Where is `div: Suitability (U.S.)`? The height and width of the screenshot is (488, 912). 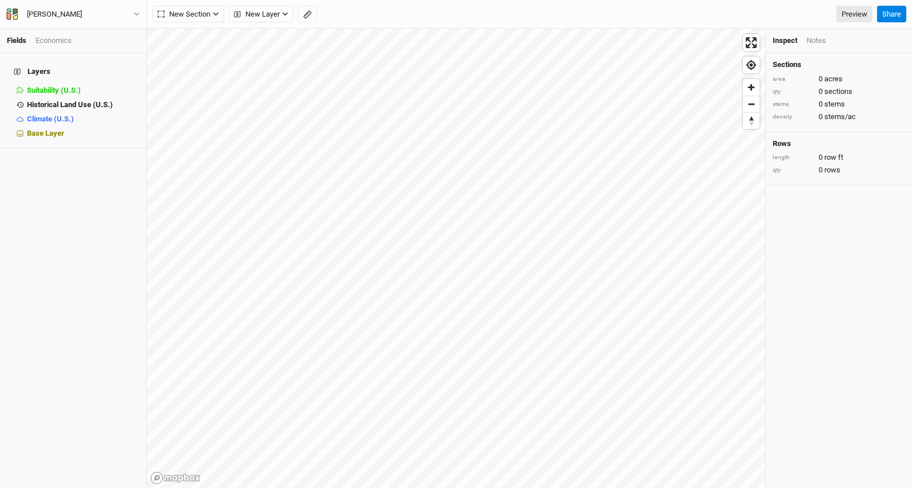
div: Suitability (U.S.) is located at coordinates (83, 91).